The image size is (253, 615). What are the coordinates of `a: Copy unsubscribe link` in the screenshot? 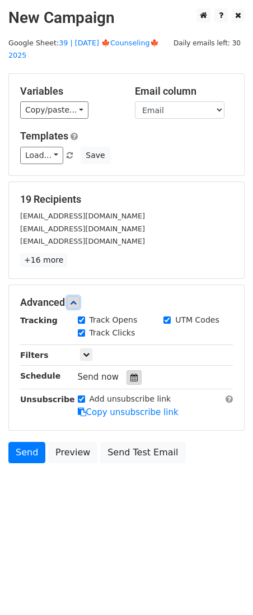 It's located at (128, 412).